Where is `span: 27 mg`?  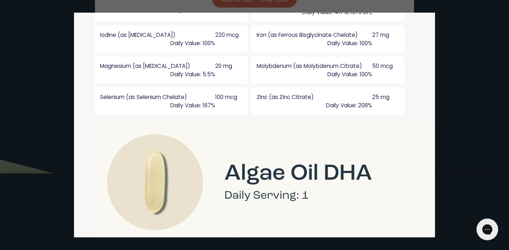 span: 27 mg is located at coordinates (386, 35).